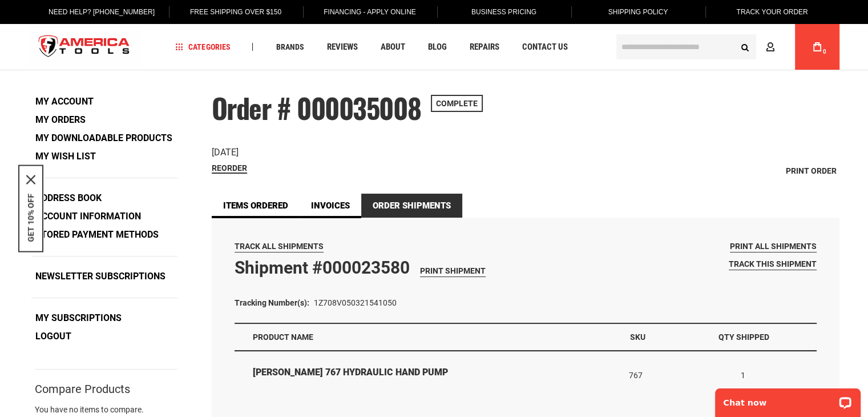  I want to click on p: Chat now, so click(72, 22).